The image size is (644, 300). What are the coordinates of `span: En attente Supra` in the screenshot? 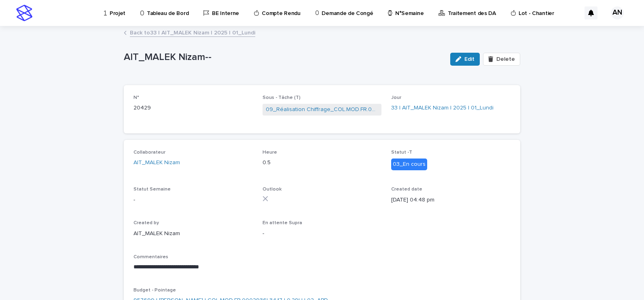 It's located at (283, 223).